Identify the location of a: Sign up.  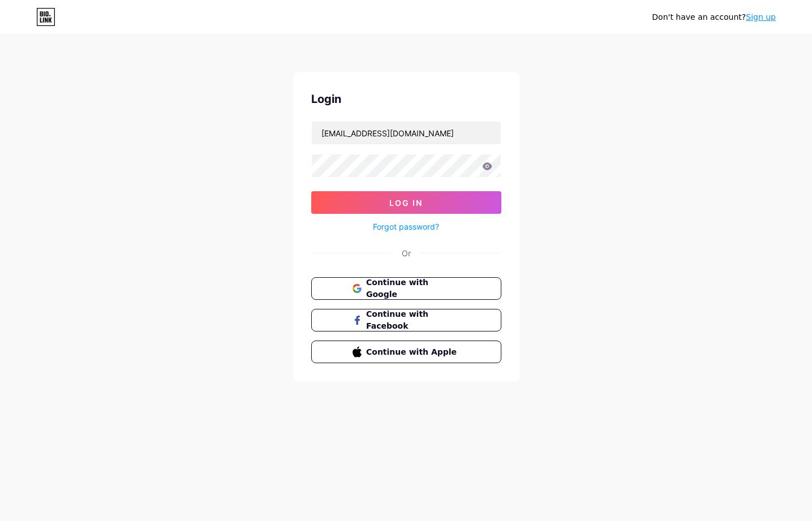
(760, 17).